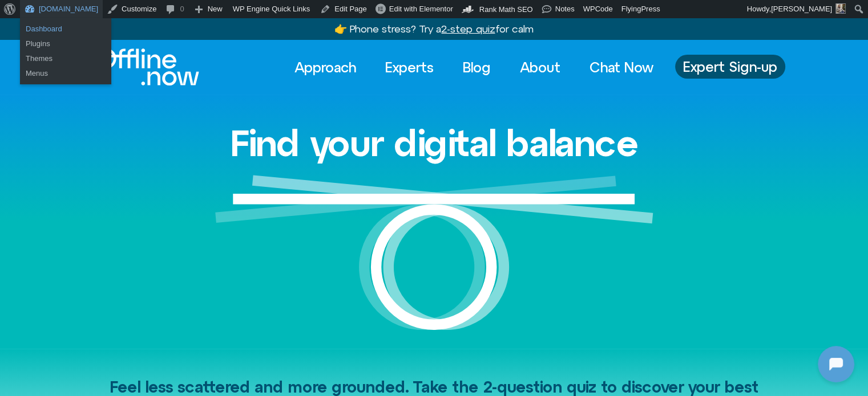 This screenshot has width=868, height=396. What do you see at coordinates (205, 302) in the screenshot?
I see `svg: Voice Input Button` at bounding box center [205, 302].